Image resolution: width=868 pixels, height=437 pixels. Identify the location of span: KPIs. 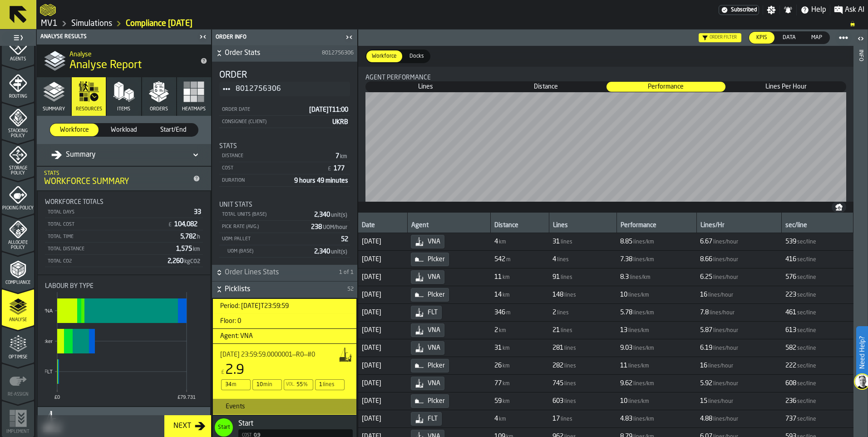
(762, 38).